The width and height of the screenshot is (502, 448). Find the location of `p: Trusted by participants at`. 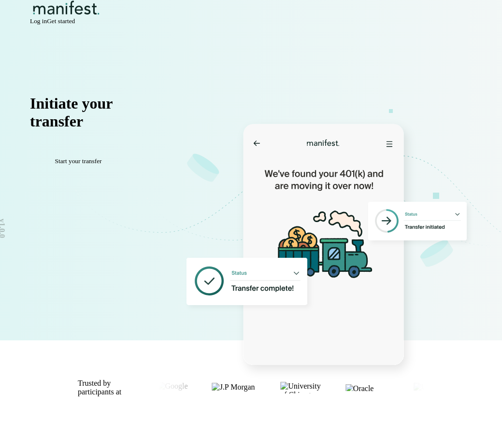

p: Trusted by participants at is located at coordinates (99, 387).